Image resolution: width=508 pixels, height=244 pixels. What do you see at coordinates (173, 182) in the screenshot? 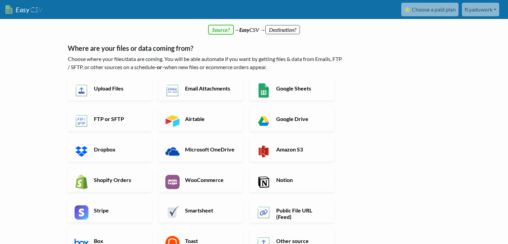
I see `img: WooCommerce App & API` at bounding box center [173, 182].